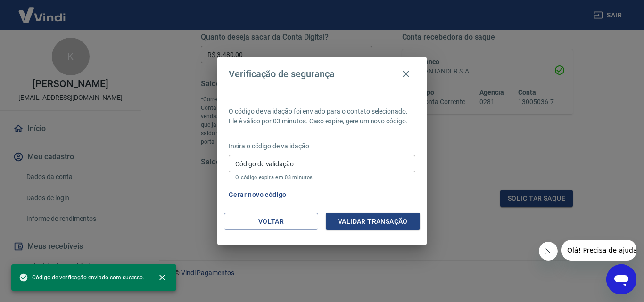  I want to click on span: Olá! Precisa de ajuda?, so click(42, 10).